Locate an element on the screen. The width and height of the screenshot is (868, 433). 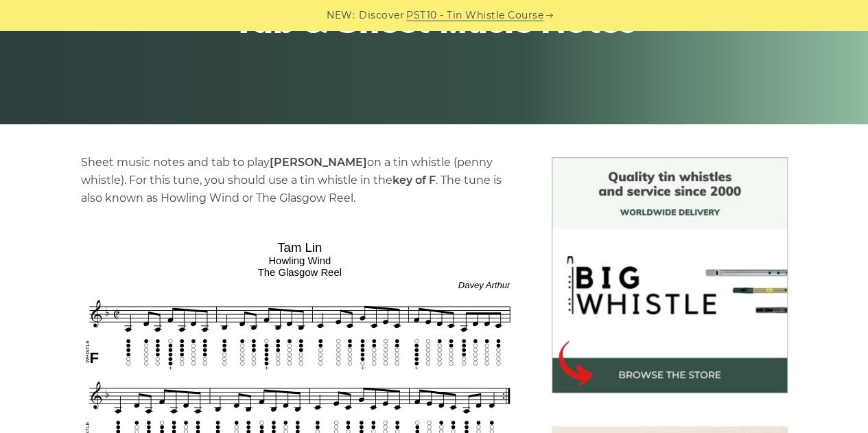
span: Discover is located at coordinates (381, 15).